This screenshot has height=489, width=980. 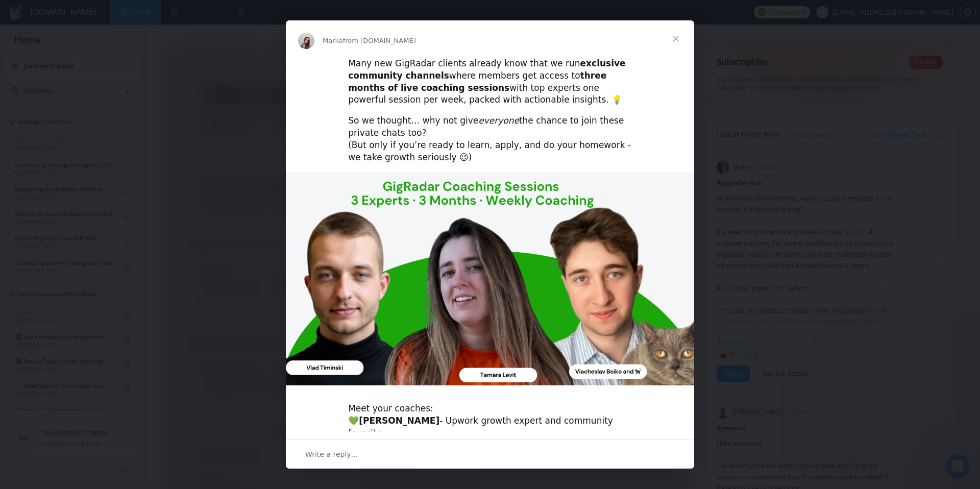 What do you see at coordinates (307, 41) in the screenshot?
I see `img: Profile image for Mariia` at bounding box center [307, 41].